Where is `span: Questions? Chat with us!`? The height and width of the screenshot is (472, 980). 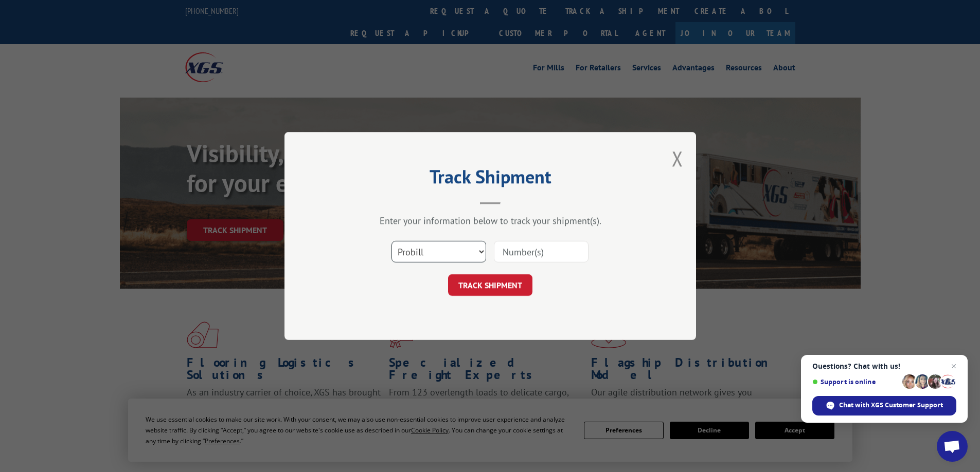 span: Questions? Chat with us! is located at coordinates (884, 367).